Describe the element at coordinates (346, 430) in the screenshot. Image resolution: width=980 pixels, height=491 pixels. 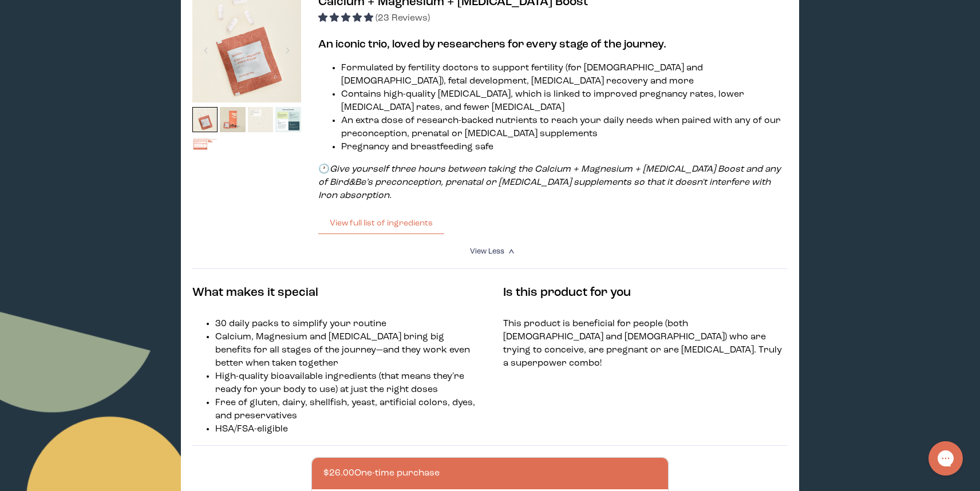
I see `li: HSA/FSA-eligible` at that location.